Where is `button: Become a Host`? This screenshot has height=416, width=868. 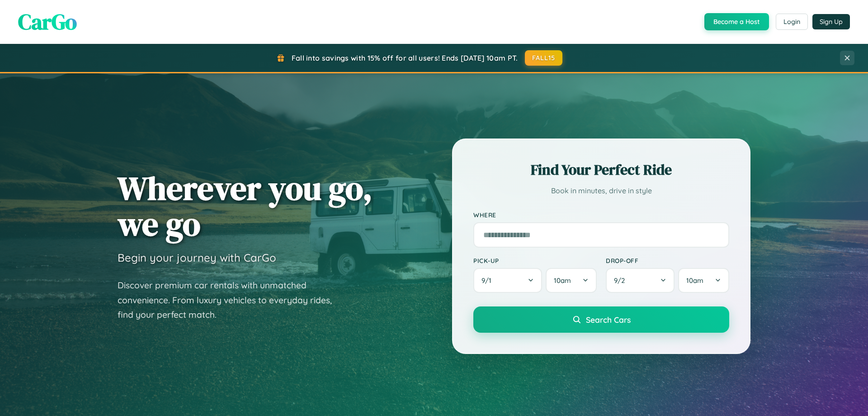 button: Become a Host is located at coordinates (737, 21).